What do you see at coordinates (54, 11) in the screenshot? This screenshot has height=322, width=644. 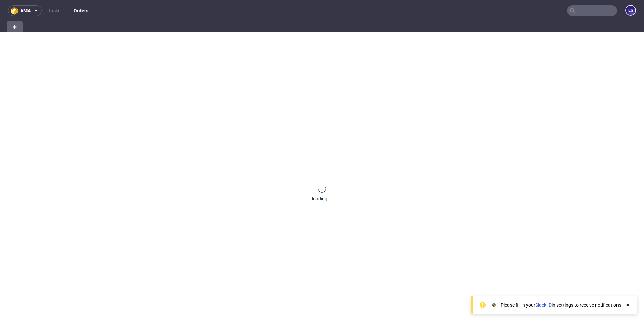 I see `a: Tasks` at bounding box center [54, 11].